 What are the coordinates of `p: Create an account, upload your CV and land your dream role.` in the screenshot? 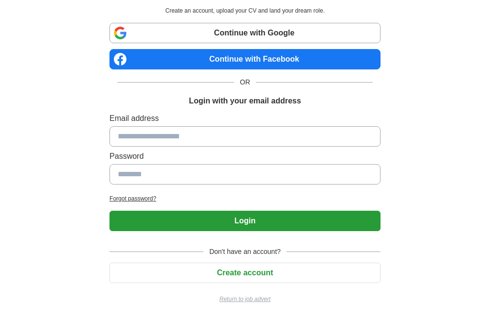 It's located at (245, 11).